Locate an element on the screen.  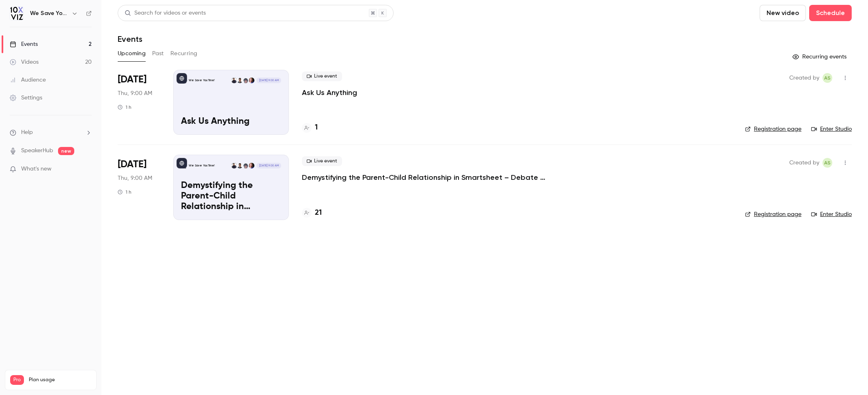
button: Schedule is located at coordinates (830, 13).